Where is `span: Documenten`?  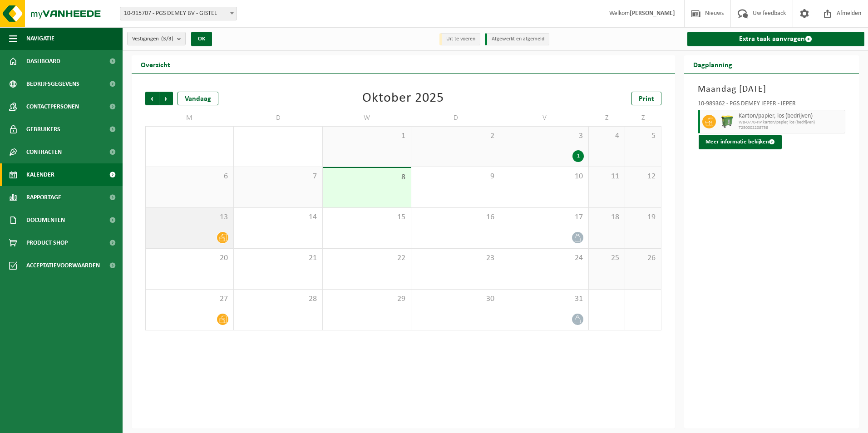 span: Documenten is located at coordinates (46, 220).